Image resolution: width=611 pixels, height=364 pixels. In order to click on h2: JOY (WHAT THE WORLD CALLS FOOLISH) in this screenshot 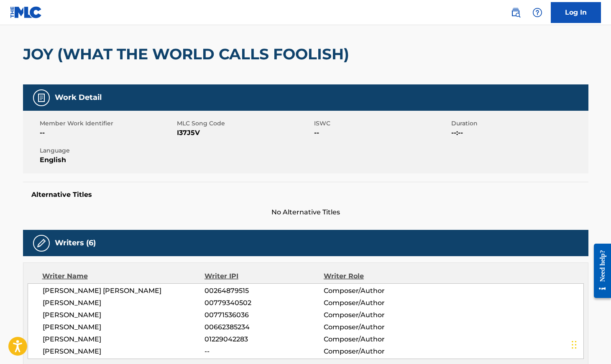, I will do `click(188, 54)`.